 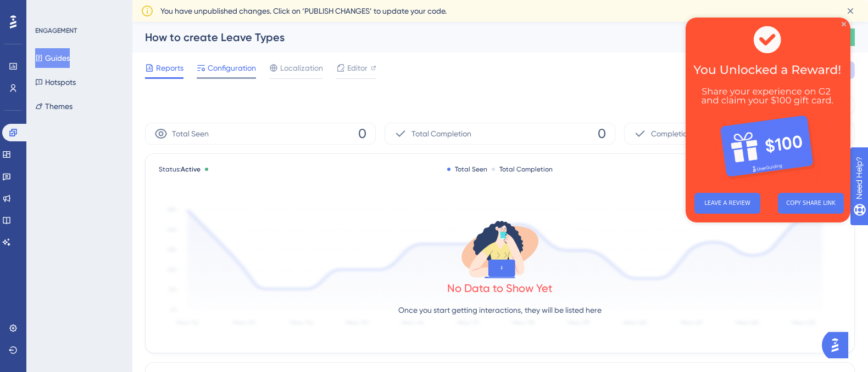 What do you see at coordinates (42, 186) in the screenshot?
I see `button: LEAVE A REVIEW` at bounding box center [42, 186].